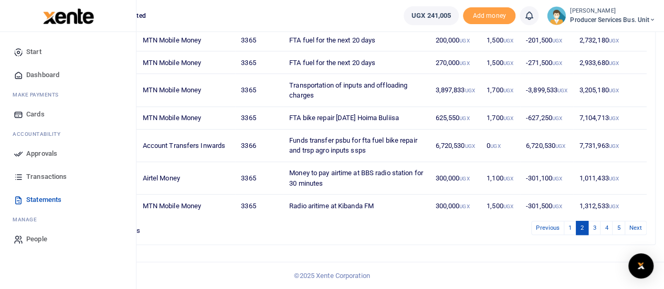 The width and height of the screenshot is (664, 289). What do you see at coordinates (455, 63) in the screenshot?
I see `td: 270,000` at bounding box center [455, 63].